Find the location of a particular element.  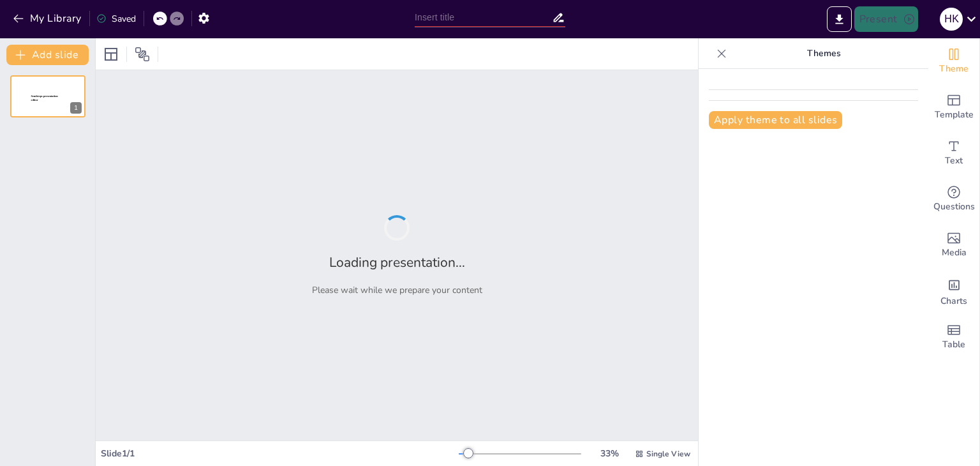

button: My Library is located at coordinates (48, 19).